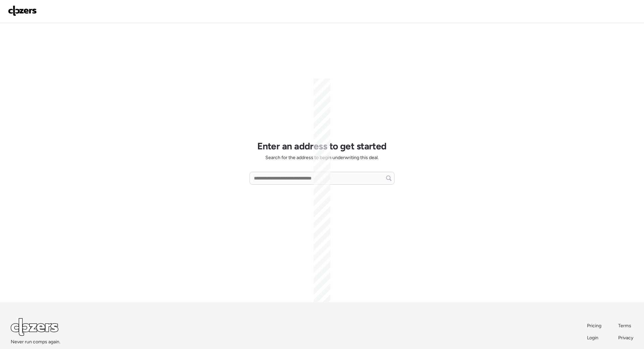 The width and height of the screenshot is (644, 349). I want to click on a: Privacy, so click(626, 338).